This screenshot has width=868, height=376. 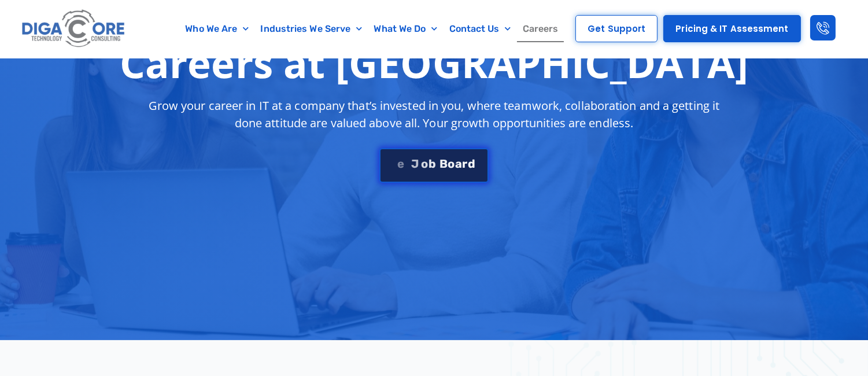 What do you see at coordinates (480, 29) in the screenshot?
I see `a: Contact Us` at bounding box center [480, 29].